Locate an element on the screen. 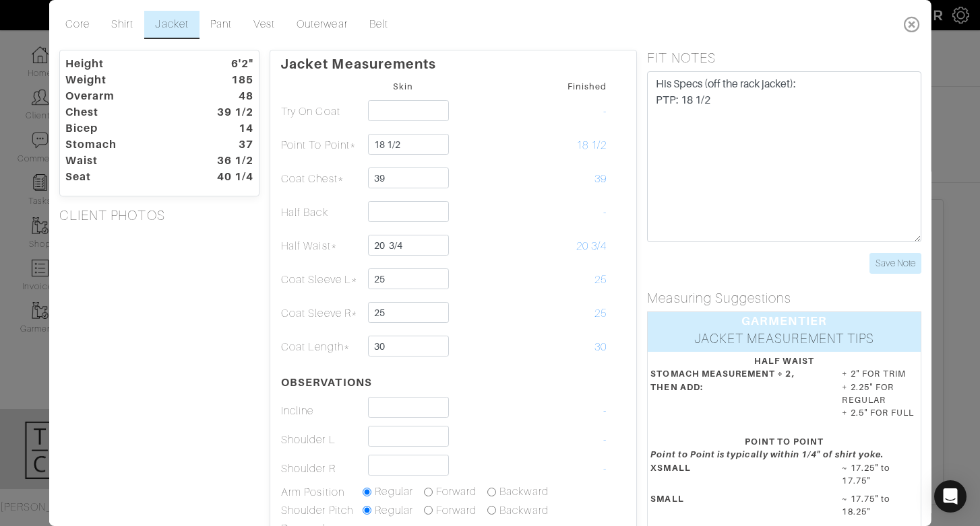 The width and height of the screenshot is (980, 526). a: Core is located at coordinates (77, 25).